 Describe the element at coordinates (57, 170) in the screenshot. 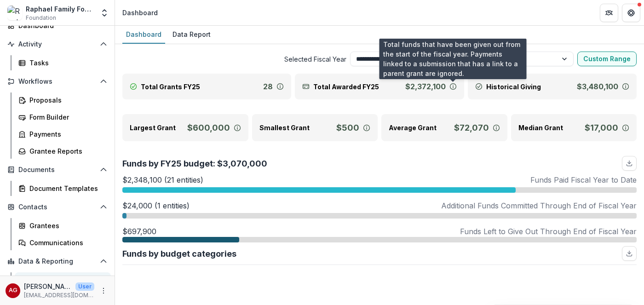

I see `span: Documents` at that location.